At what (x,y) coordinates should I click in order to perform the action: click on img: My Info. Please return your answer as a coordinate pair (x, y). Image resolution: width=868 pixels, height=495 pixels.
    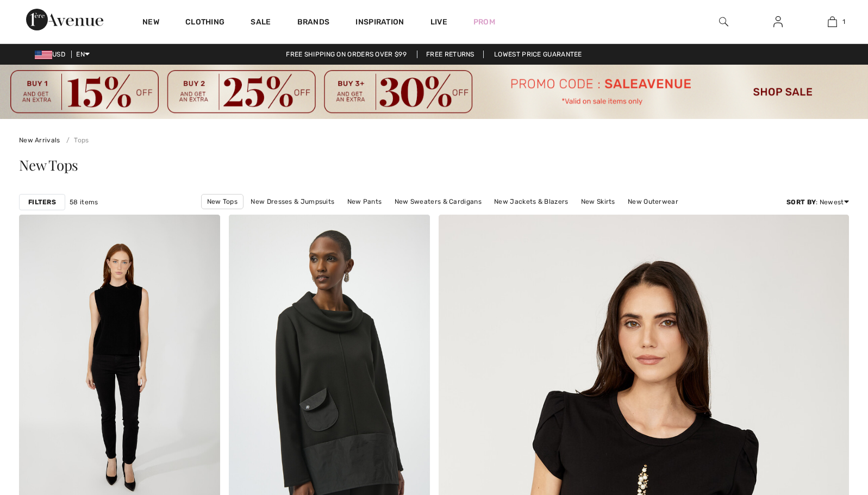
    Looking at the image, I should click on (778, 22).